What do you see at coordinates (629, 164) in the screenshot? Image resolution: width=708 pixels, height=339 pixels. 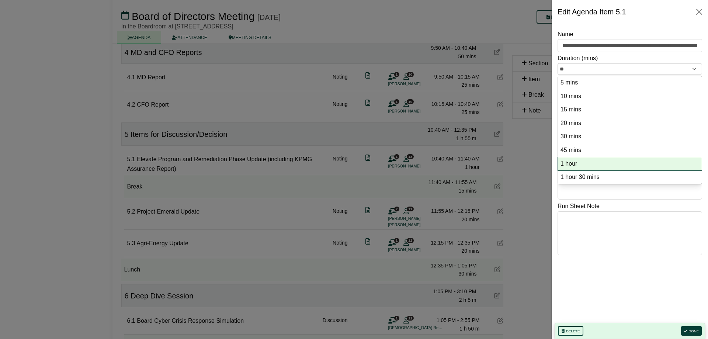 I see `li: 60` at bounding box center [629, 164].